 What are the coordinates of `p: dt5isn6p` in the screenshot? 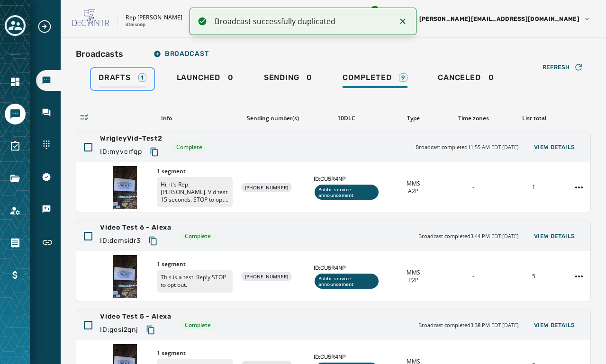 It's located at (135, 25).